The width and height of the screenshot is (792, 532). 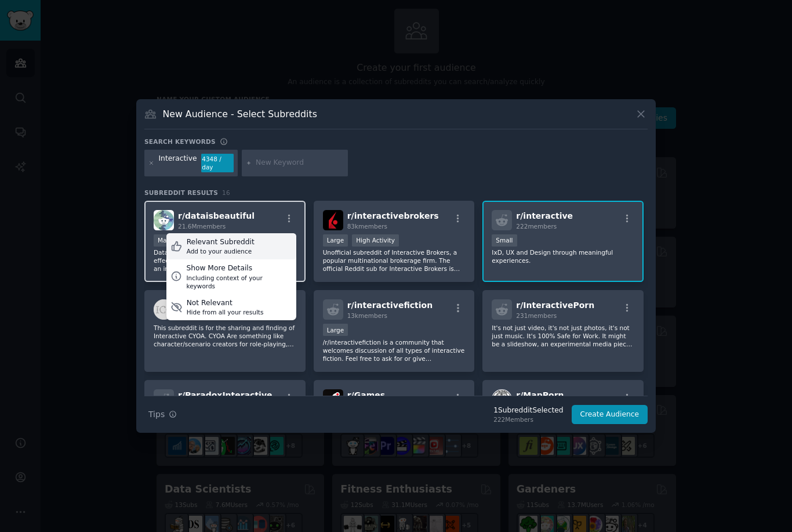 What do you see at coordinates (225, 336) in the screenshot?
I see `p: This subreddit is for the sharing and finding of Interactive CYOA. CYOA Are something like charac...` at bounding box center [225, 336].